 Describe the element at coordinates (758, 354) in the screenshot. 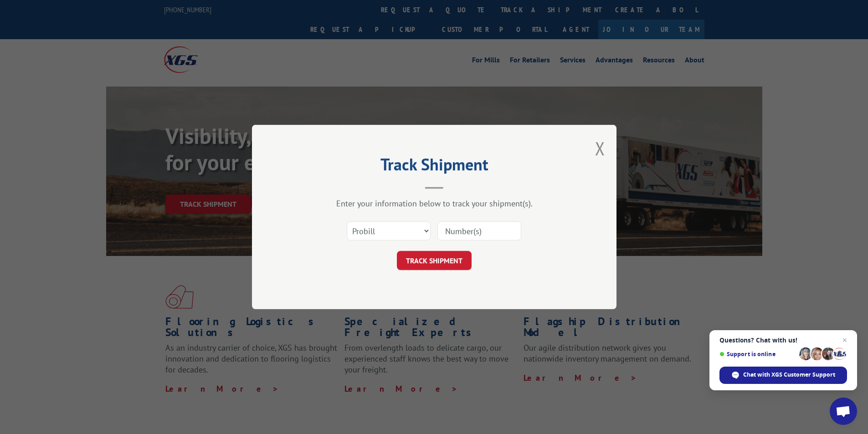

I see `span: Support is online` at that location.